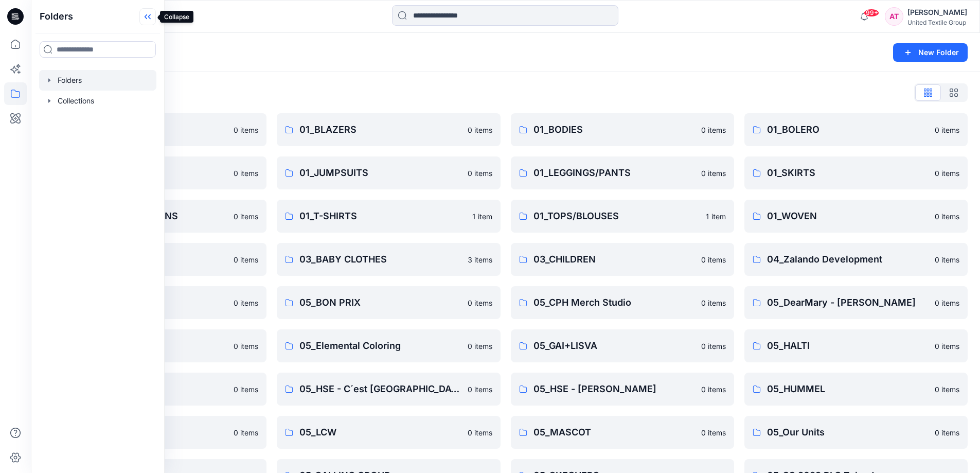  What do you see at coordinates (849, 216) in the screenshot?
I see `p: 01_WOVEN` at bounding box center [849, 216].